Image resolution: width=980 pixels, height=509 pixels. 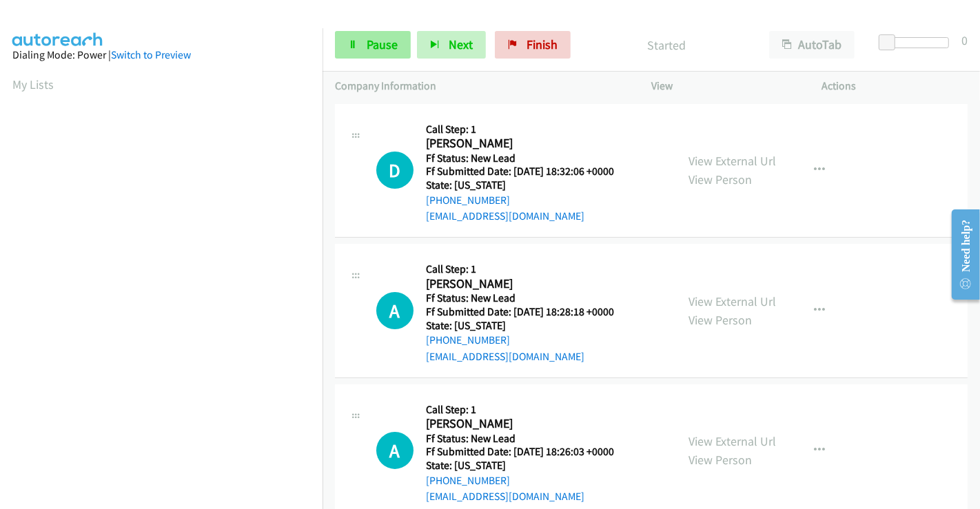 What do you see at coordinates (812, 45) in the screenshot?
I see `button: AutoTab` at bounding box center [812, 45].